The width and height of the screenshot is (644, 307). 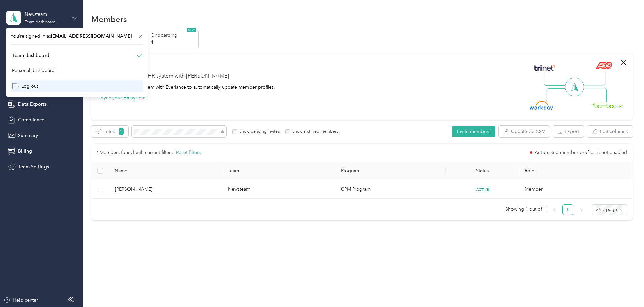 I want to click on p: 4, so click(x=174, y=42).